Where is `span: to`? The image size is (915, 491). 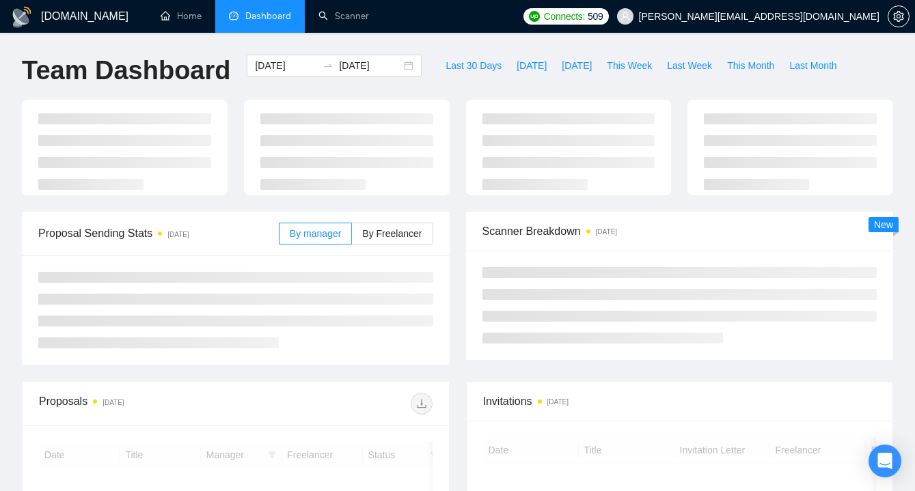 span: to is located at coordinates (328, 66).